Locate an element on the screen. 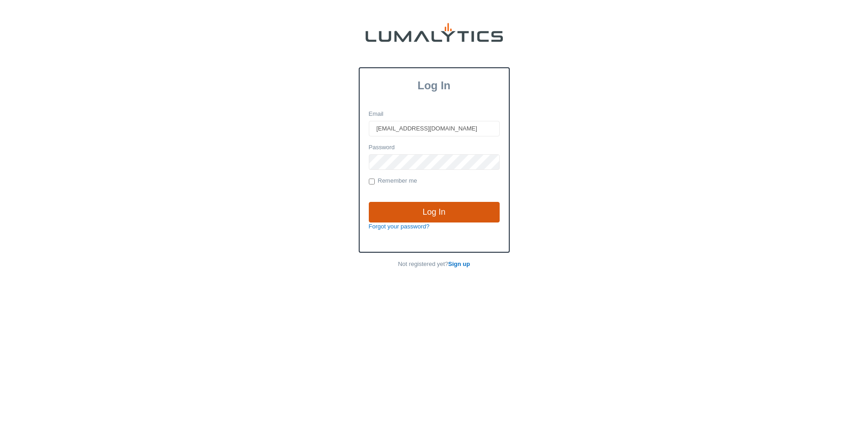 The height and width of the screenshot is (423, 868). input: Email is located at coordinates (434, 129).